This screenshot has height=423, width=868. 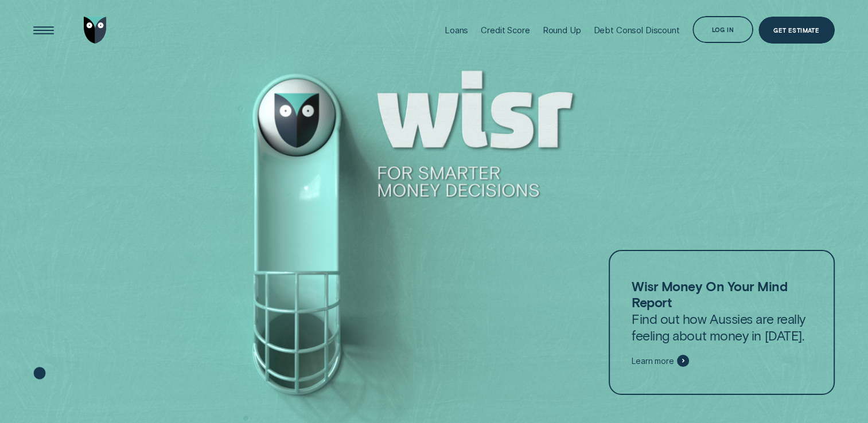 I want to click on img: Wisr, so click(x=95, y=30).